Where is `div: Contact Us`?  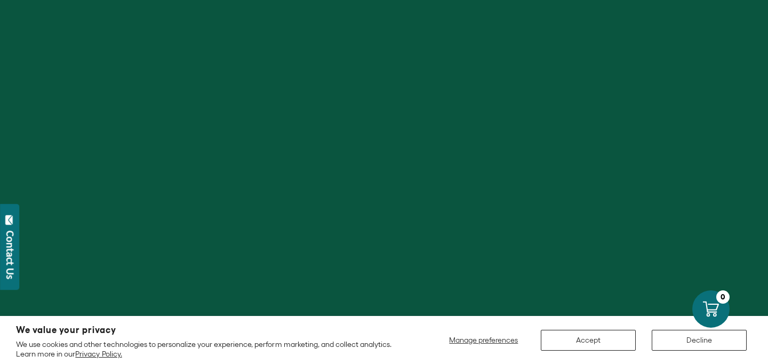 div: Contact Us is located at coordinates (10, 254).